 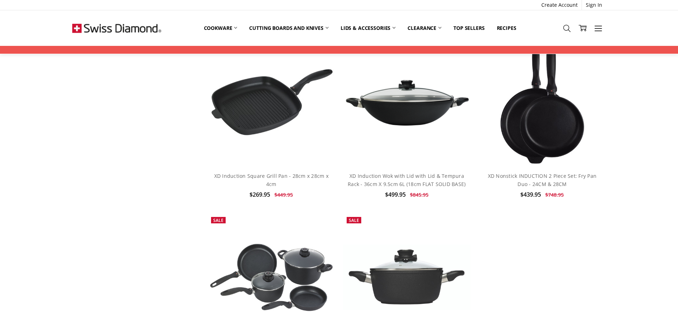 I want to click on a: Lids & Accessories, so click(x=368, y=28).